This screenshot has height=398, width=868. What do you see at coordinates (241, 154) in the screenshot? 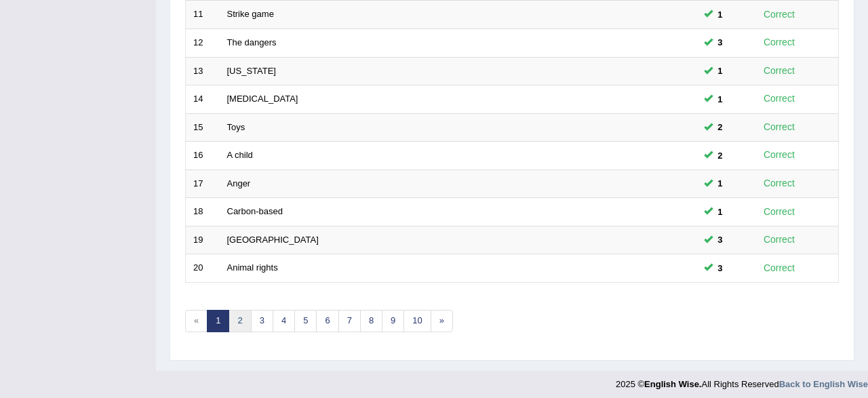
I see `a: A child` at bounding box center [241, 154].